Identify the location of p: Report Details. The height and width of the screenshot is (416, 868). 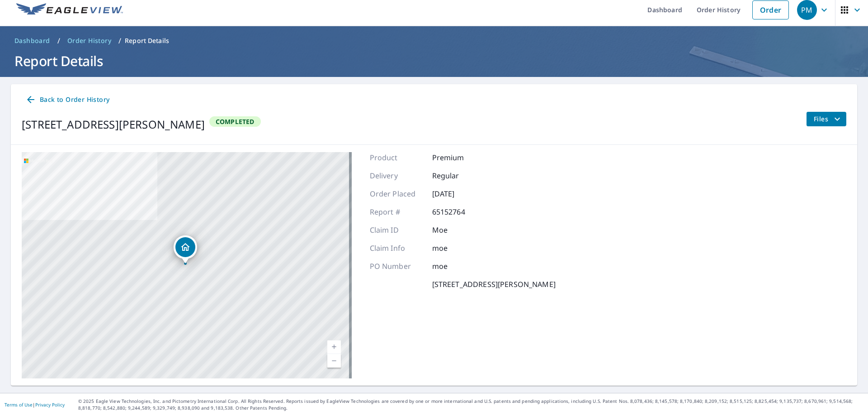
(147, 41).